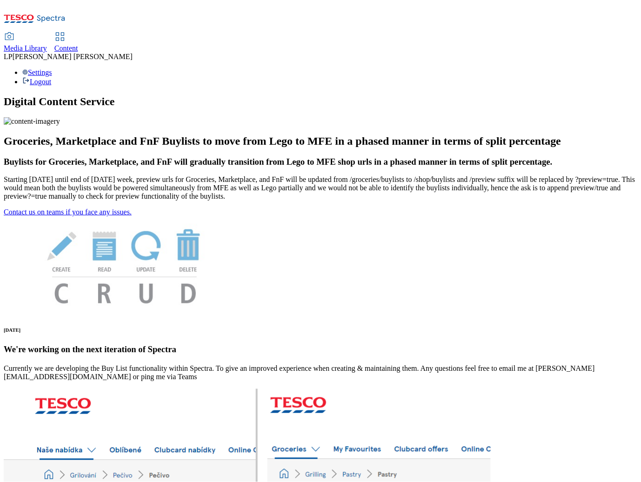  What do you see at coordinates (8, 56) in the screenshot?
I see `span: LP` at bounding box center [8, 56].